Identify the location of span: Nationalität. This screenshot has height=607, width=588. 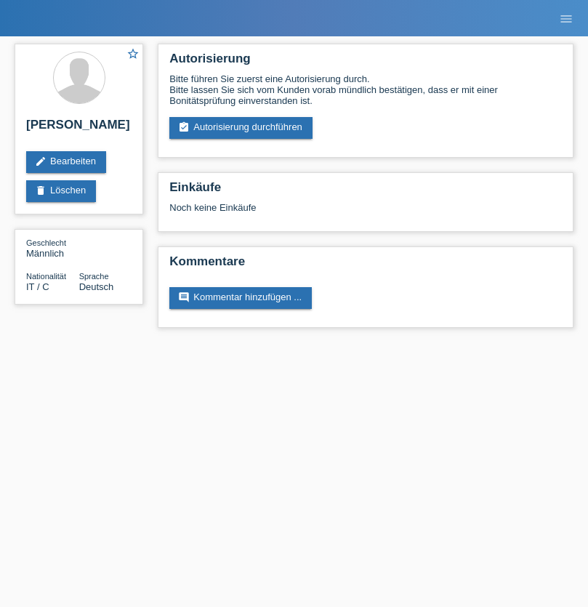
(46, 276).